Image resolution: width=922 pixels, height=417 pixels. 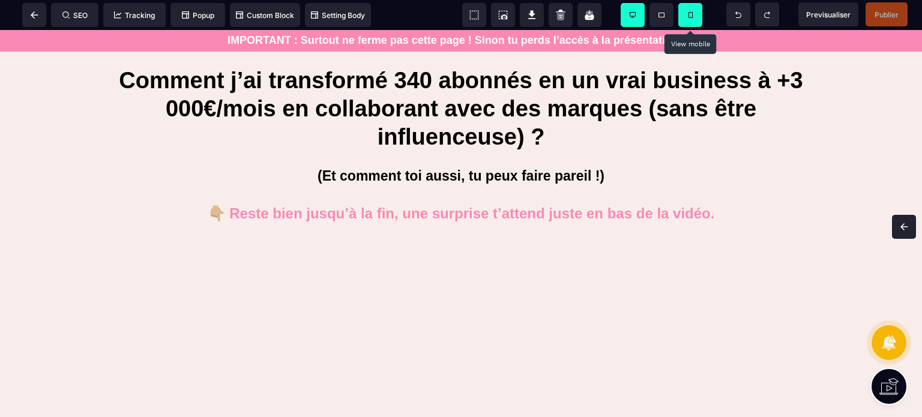 What do you see at coordinates (198, 15) in the screenshot?
I see `span: Popup` at bounding box center [198, 15].